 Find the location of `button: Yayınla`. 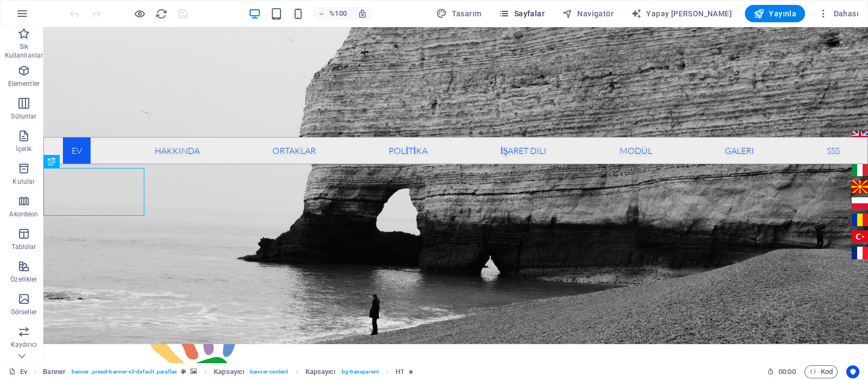

button: Yayınla is located at coordinates (775, 13).